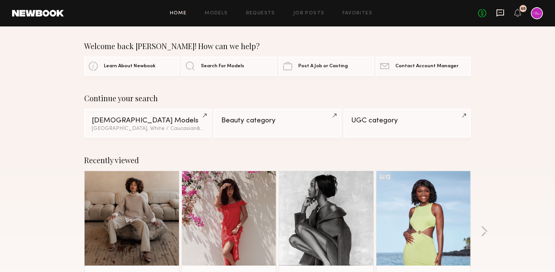 Image resolution: width=555 pixels, height=272 pixels. What do you see at coordinates (216, 13) in the screenshot?
I see `a: Models` at bounding box center [216, 13].